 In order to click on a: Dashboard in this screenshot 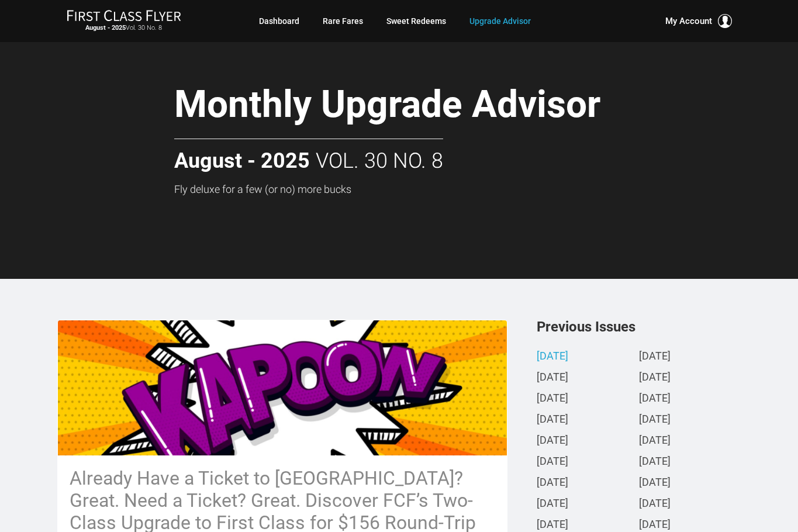, I will do `click(279, 21)`.